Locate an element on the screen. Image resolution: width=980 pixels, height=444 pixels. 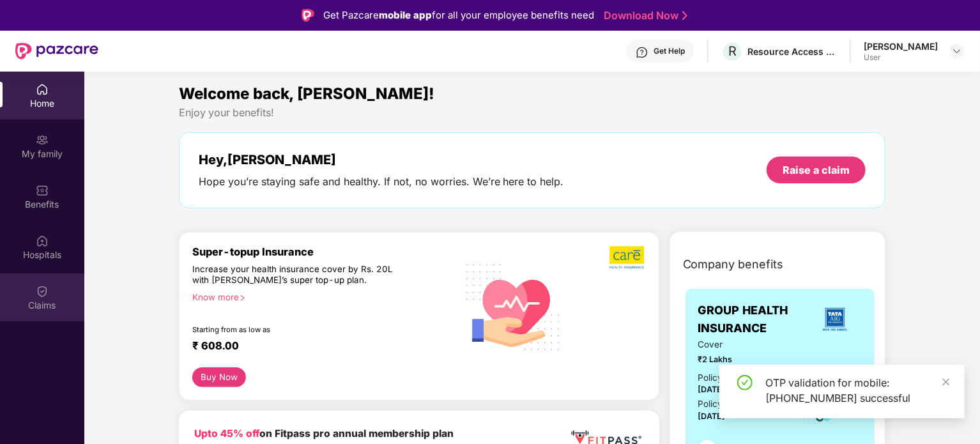
img: insurerLogo is located at coordinates (835, 319).